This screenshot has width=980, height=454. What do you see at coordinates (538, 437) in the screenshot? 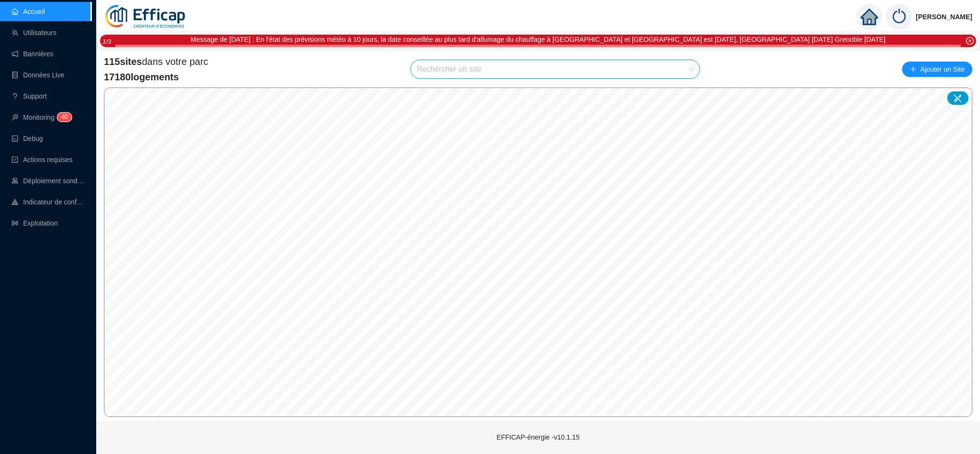
I see `span: EFFICAP-énergie - v10.1.15` at bounding box center [538, 437].